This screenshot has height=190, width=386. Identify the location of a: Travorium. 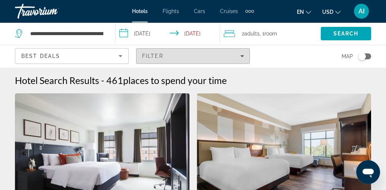
(52, 11).